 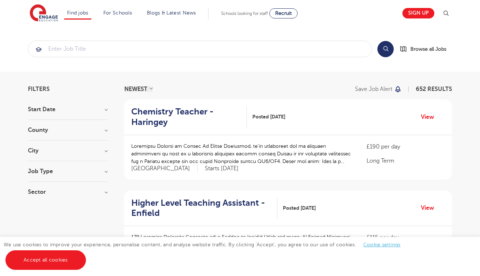 What do you see at coordinates (68, 192) in the screenshot?
I see `h3: Sector` at bounding box center [68, 192].